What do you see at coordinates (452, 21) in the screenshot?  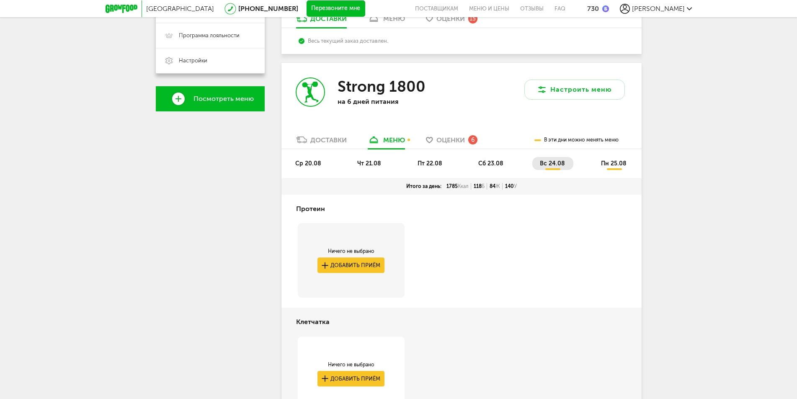 I see `a: Оценки 15` at bounding box center [452, 21].